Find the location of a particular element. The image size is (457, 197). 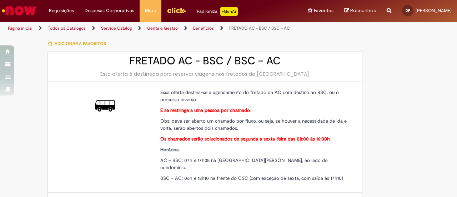

span: Adicionar a Favoritos is located at coordinates (80, 44).